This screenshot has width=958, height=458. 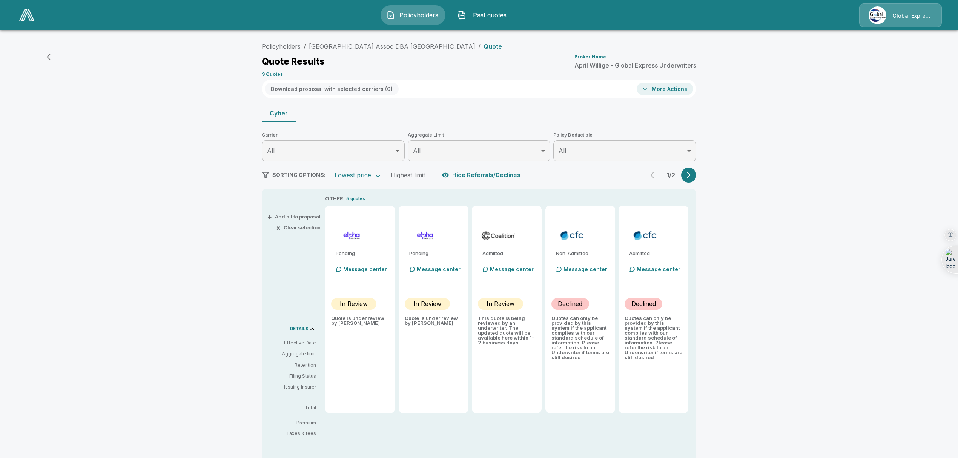 What do you see at coordinates (482, 175) in the screenshot?
I see `button: Hide Referrals/Declines` at bounding box center [482, 175].